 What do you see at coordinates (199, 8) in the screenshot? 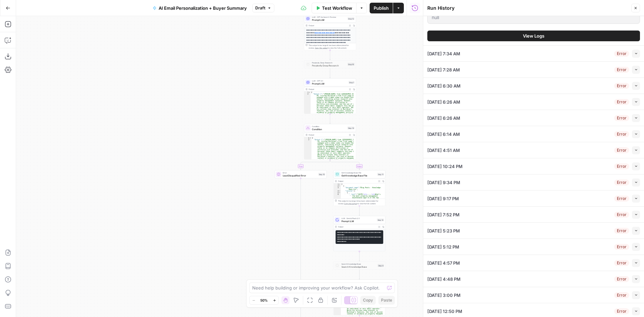
I see `button: AI Email Personalization + Buyer Summary` at bounding box center [199, 8].